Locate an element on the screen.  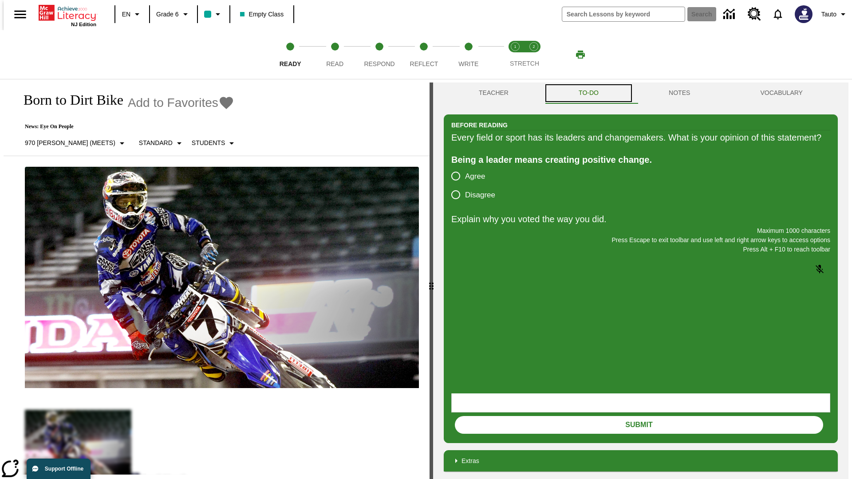
button: Ready step 1 of 5 is located at coordinates (290, 55).